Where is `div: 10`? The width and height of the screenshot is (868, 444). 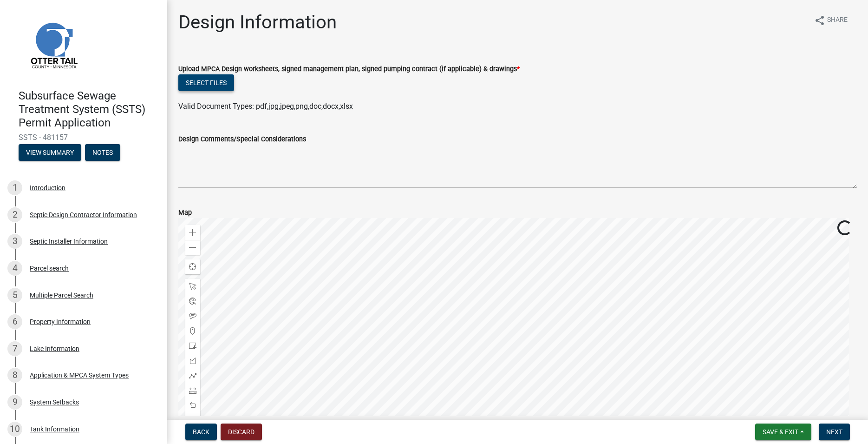
div: 10 is located at coordinates (14, 429).